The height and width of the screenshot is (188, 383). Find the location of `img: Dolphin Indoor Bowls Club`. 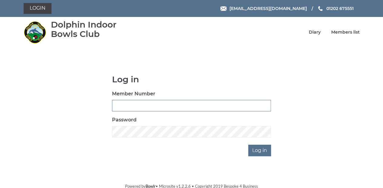

img: Dolphin Indoor Bowls Club is located at coordinates (35, 32).